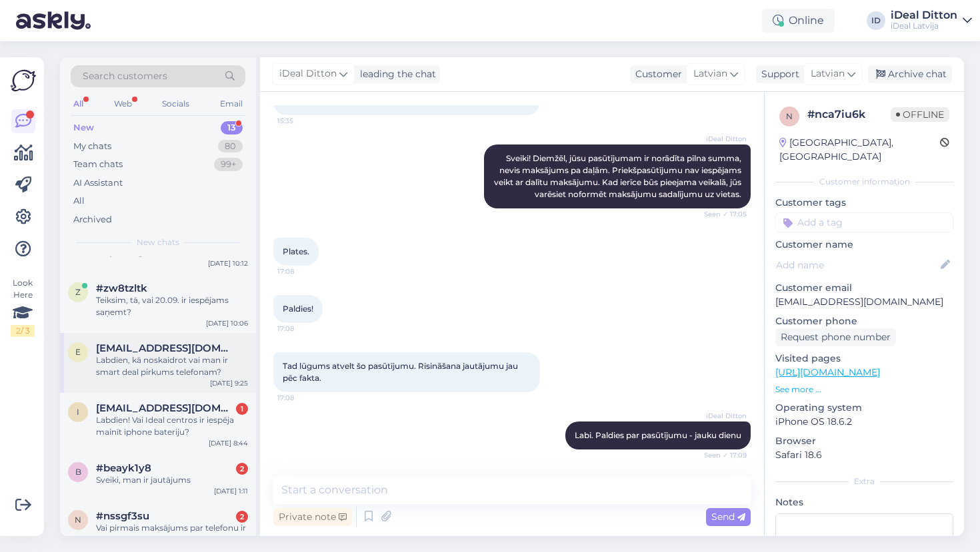 Image resolution: width=980 pixels, height=552 pixels. What do you see at coordinates (863, 288) in the screenshot?
I see `p: Customer email` at bounding box center [863, 288].